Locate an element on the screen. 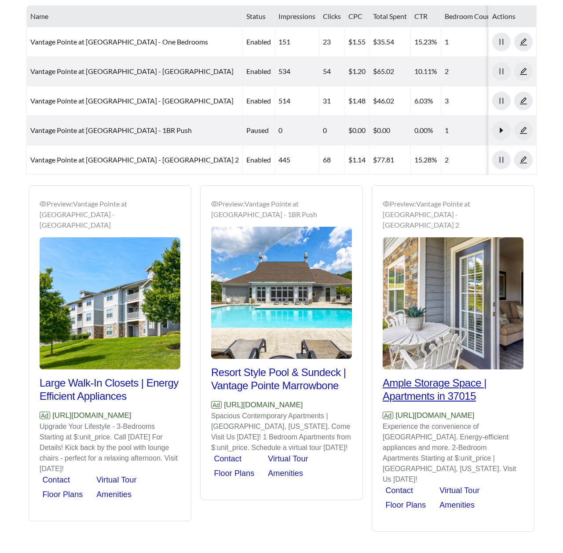 The height and width of the screenshot is (553, 563). td: 15.28% is located at coordinates (426, 160).